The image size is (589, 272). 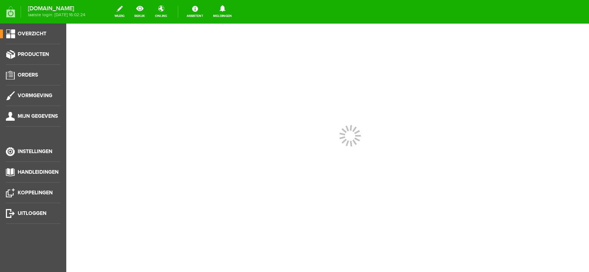 What do you see at coordinates (195, 12) in the screenshot?
I see `a: Assistent` at bounding box center [195, 12].